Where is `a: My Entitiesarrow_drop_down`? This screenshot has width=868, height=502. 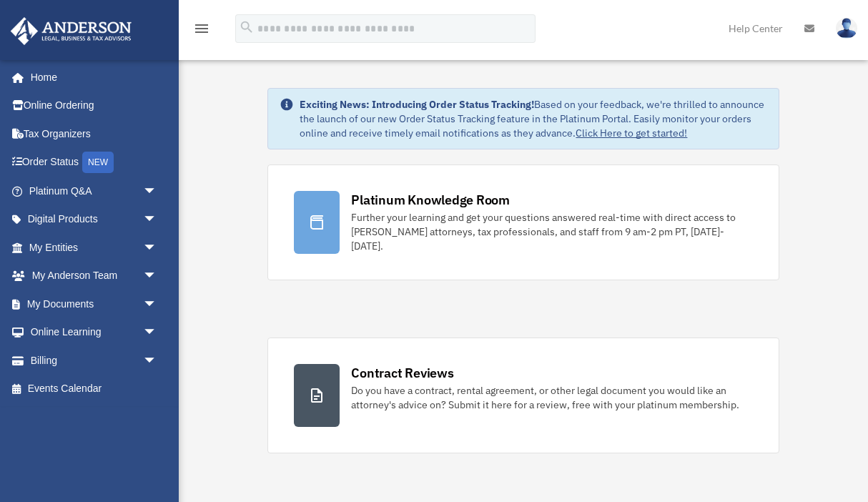 a: My Entitiesarrow_drop_down is located at coordinates (94, 247).